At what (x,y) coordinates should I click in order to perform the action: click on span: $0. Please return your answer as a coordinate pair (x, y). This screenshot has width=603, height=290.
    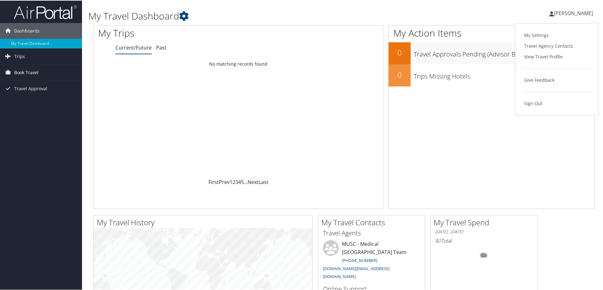
    Looking at the image, I should click on (438, 240).